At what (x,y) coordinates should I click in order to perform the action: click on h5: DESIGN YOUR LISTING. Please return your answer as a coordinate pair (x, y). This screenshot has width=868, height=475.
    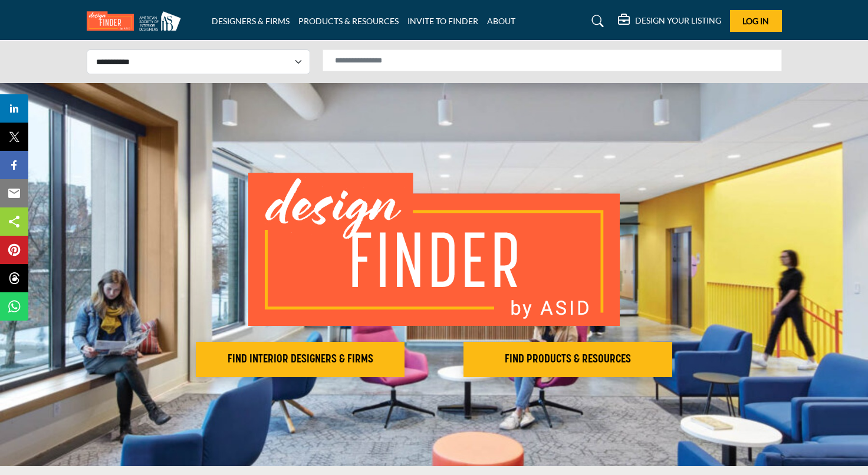
    Looking at the image, I should click on (678, 21).